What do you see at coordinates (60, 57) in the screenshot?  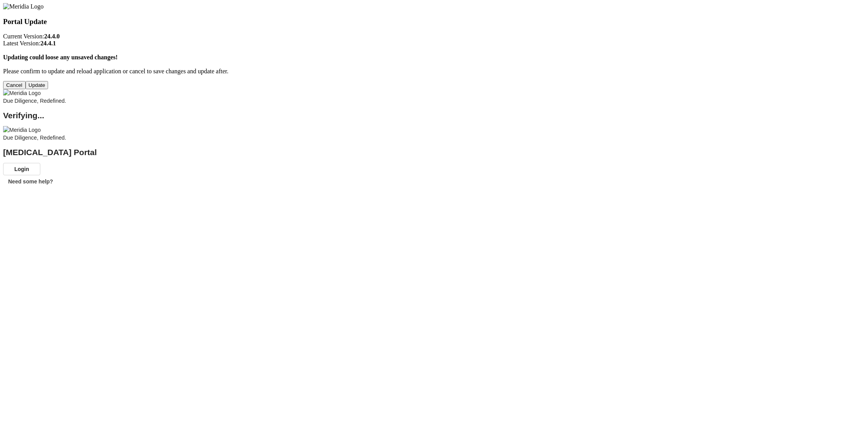 I see `strong: Updating could loose any unsaved changes!` at bounding box center [60, 57].